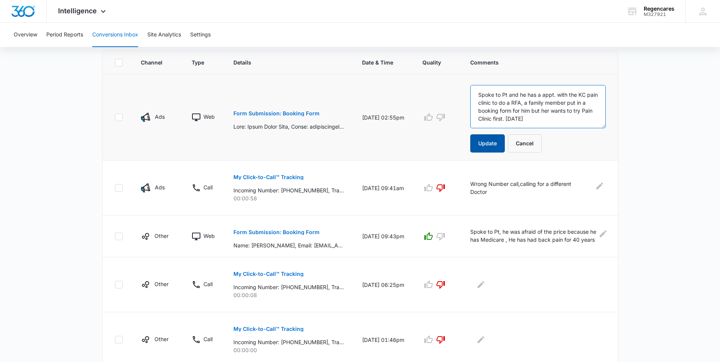 This screenshot has height=362, width=720. I want to click on button: Update, so click(487, 143).